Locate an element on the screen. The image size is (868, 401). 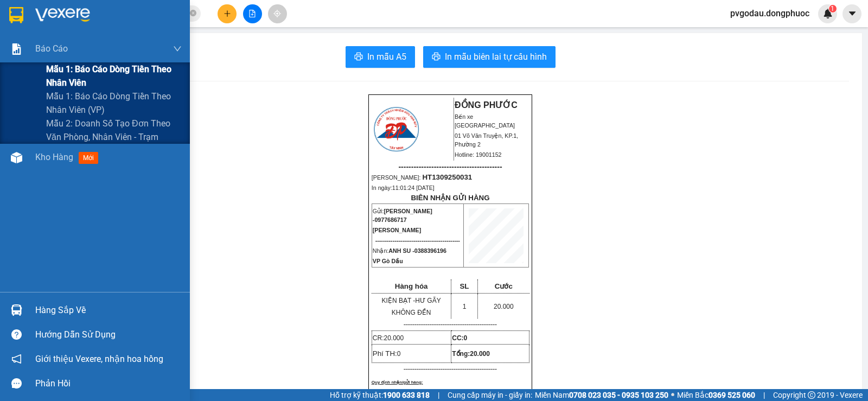
span: Hàng hóa is located at coordinates (411, 286).